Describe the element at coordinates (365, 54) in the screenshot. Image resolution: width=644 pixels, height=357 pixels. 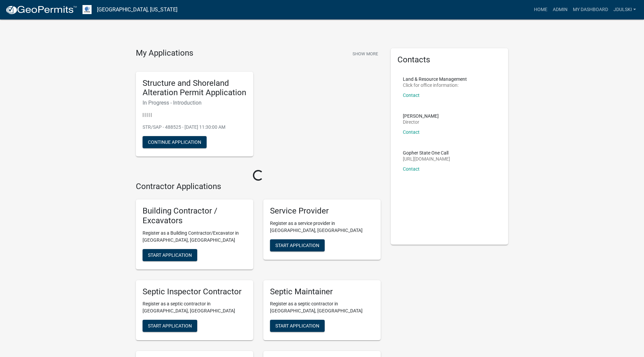
I see `button: Show More` at that location.